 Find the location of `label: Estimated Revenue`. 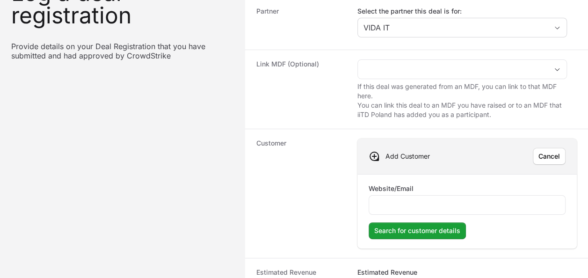

label: Estimated Revenue is located at coordinates (387, 272).